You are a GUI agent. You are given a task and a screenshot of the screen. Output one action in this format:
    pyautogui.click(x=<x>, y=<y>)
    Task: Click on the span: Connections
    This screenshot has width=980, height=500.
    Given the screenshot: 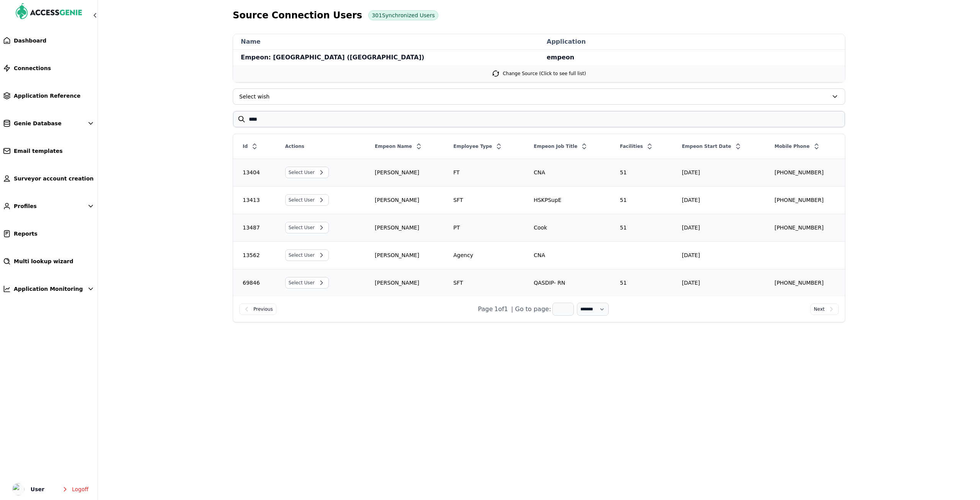 What is the action you would take?
    pyautogui.click(x=32, y=68)
    